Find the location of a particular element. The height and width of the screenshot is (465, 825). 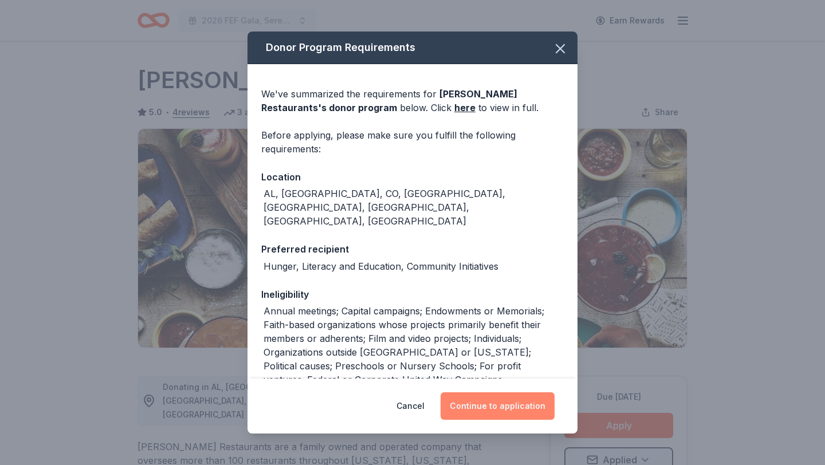

div: Before applying, please make sure you fulfill the following requirements: is located at coordinates (412, 142).